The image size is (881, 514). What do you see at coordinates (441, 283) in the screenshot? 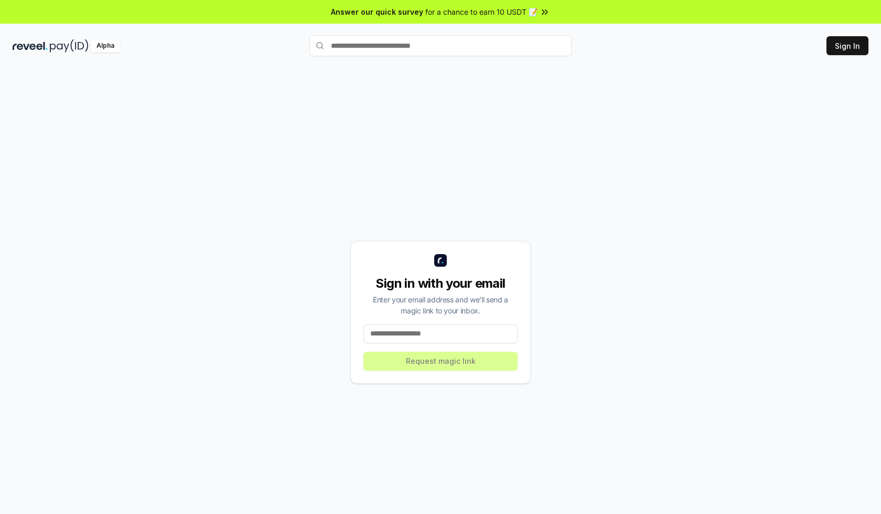
I see `div: Sign in with your email` at bounding box center [441, 283].